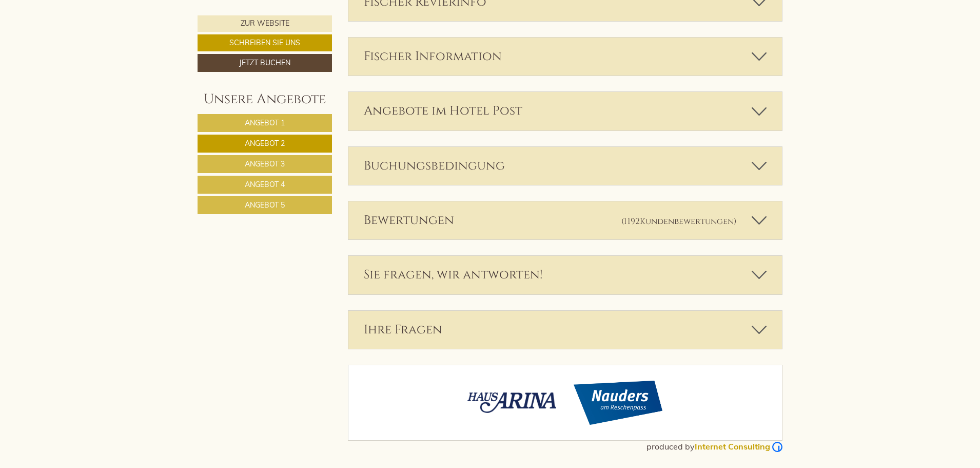  I want to click on div: Fischer Information, so click(566, 57).